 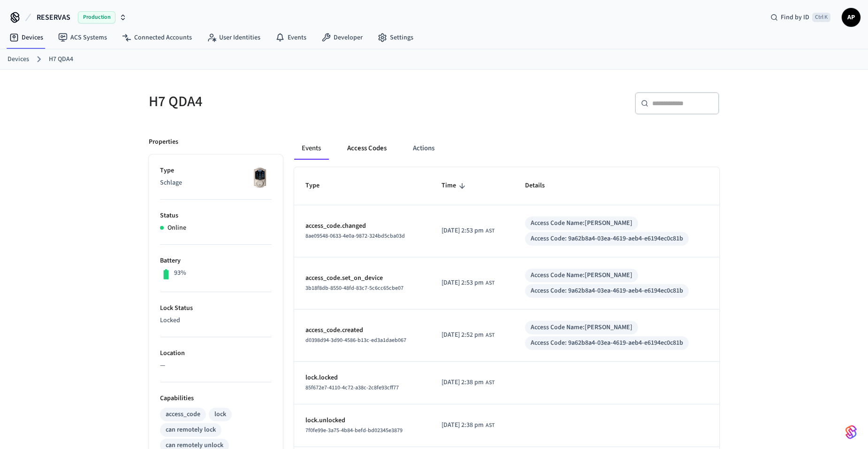 I want to click on a: Events, so click(x=291, y=37).